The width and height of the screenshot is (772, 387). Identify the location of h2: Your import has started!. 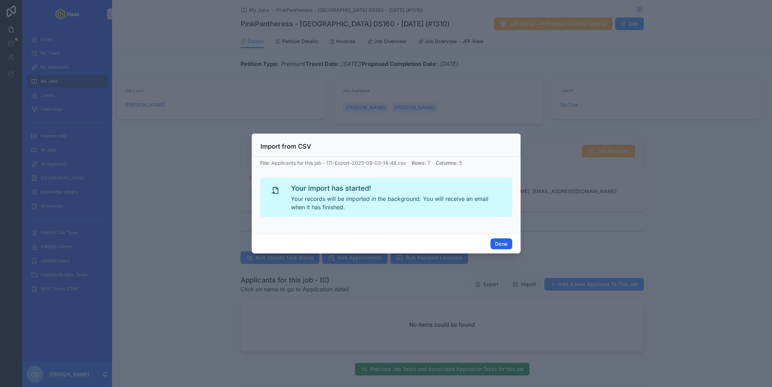
(396, 188).